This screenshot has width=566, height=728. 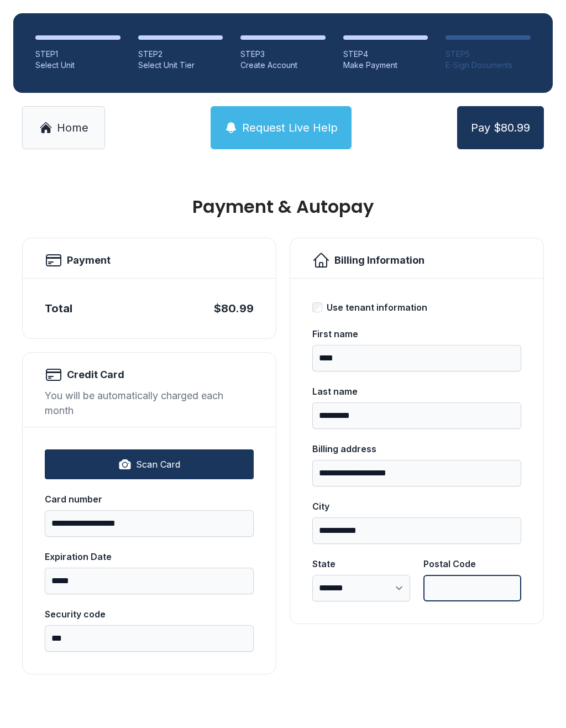 I want to click on input: Billing address, so click(x=417, y=473).